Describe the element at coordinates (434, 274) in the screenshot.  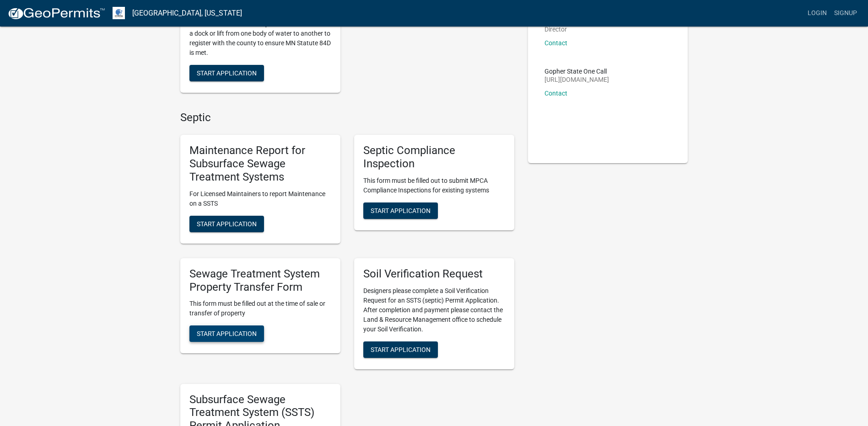
I see `h5: Soil Verification Request` at that location.